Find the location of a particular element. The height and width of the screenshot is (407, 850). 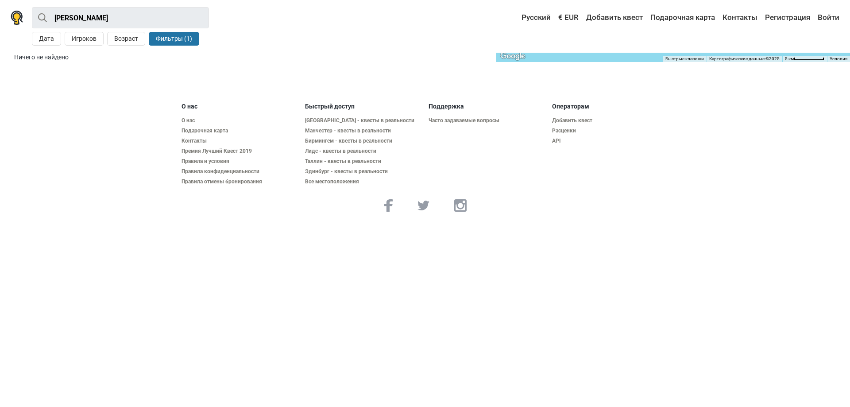

a: Войти is located at coordinates (827, 18).